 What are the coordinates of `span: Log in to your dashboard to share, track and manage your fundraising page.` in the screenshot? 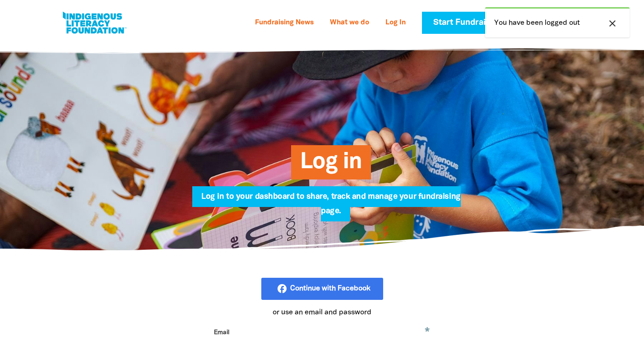 It's located at (331, 207).